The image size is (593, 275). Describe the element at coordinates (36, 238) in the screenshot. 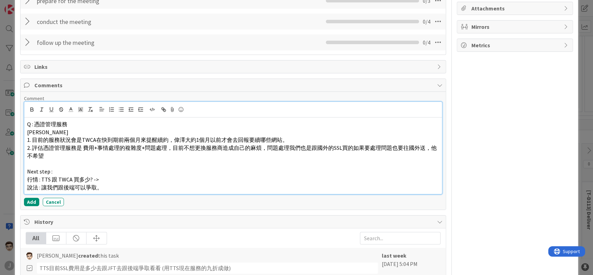

I see `div: All` at that location.